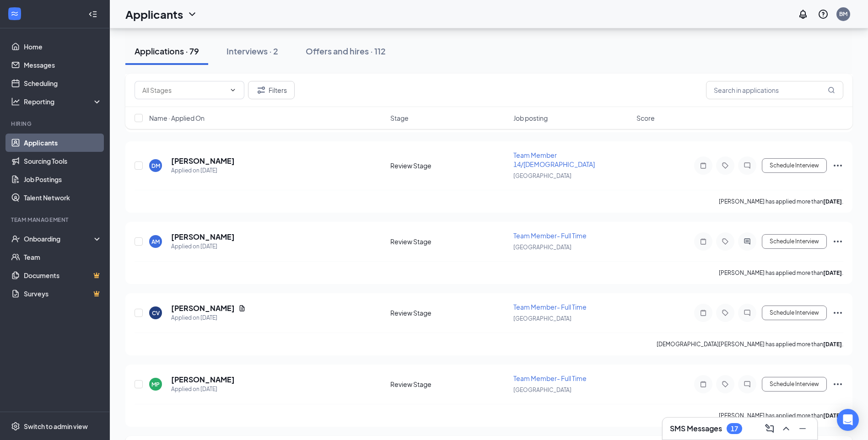 The image size is (868, 440). I want to click on svg: ActiveChat, so click(747, 242).